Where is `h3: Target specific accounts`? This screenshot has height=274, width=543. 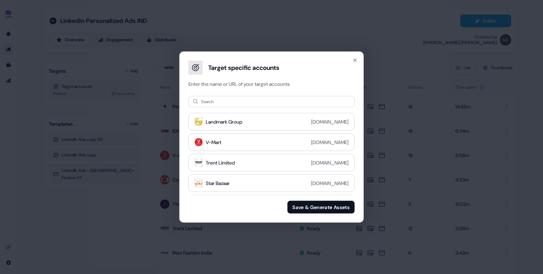 h3: Target specific accounts is located at coordinates (244, 68).